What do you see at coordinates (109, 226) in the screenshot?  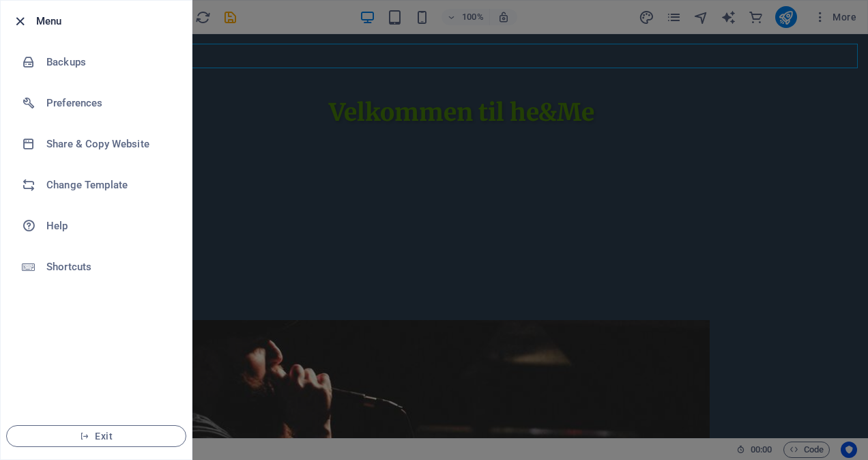 I see `h6: Help` at bounding box center [109, 226].